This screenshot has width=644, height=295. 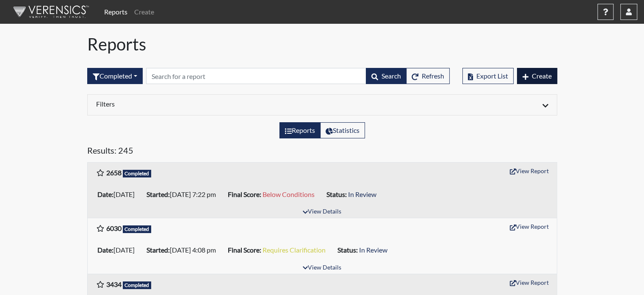 I want to click on span: Refresh, so click(x=433, y=76).